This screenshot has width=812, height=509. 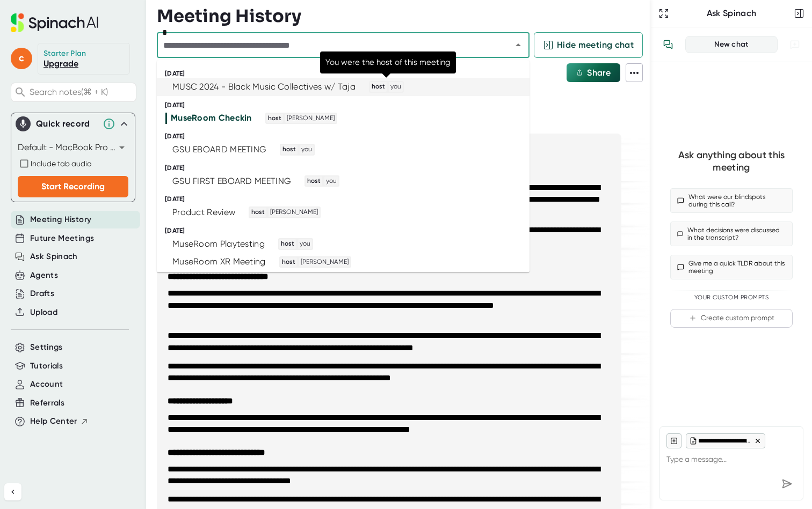 I want to click on span: Share, so click(x=598, y=73).